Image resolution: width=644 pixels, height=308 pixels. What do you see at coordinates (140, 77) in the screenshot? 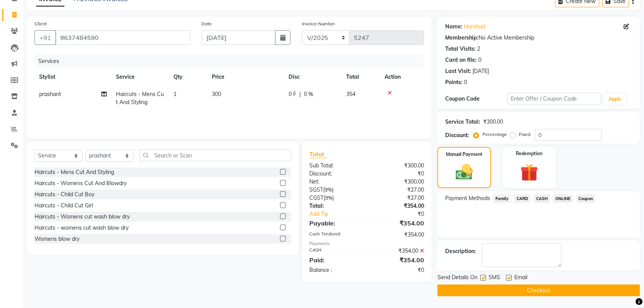
I see `th: Service` at bounding box center [140, 77].